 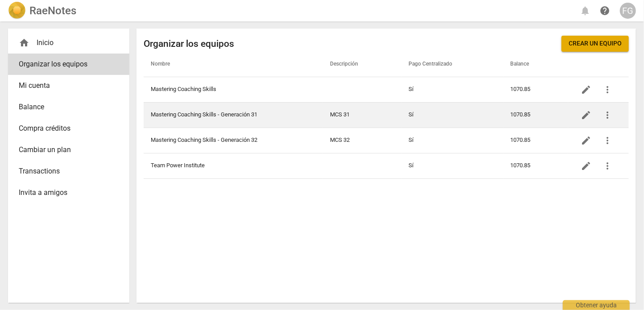 What do you see at coordinates (65, 149) in the screenshot?
I see `span: Cambiar un plan` at bounding box center [65, 149].